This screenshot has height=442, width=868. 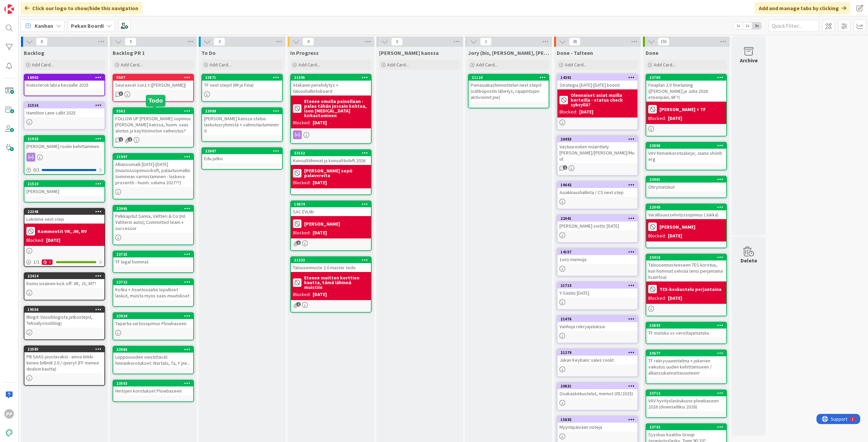 I want to click on div: 23986, so click(x=153, y=349).